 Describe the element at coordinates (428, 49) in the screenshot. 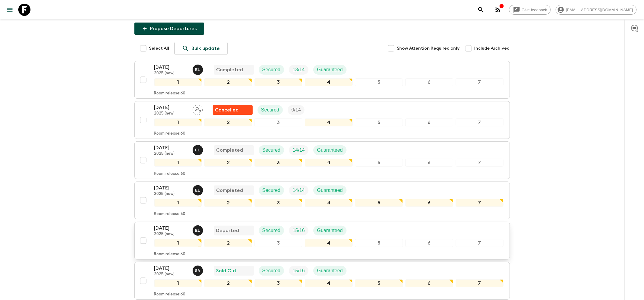

I see `span: Show Attention Required only` at that location.